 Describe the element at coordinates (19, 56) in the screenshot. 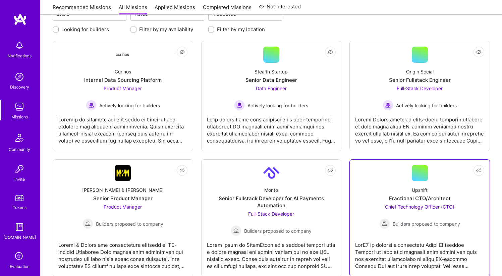

I see `div: Notifications` at that location.